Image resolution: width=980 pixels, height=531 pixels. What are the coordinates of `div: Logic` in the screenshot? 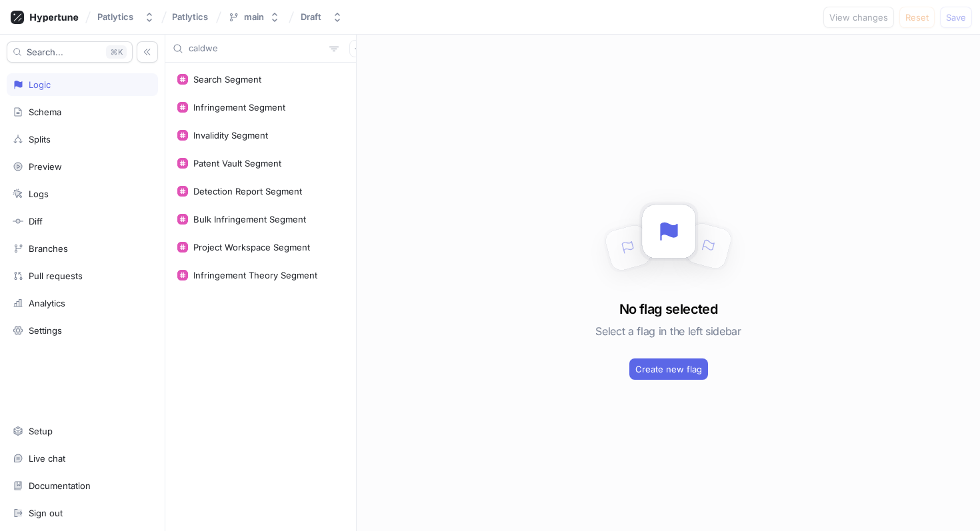 It's located at (40, 84).